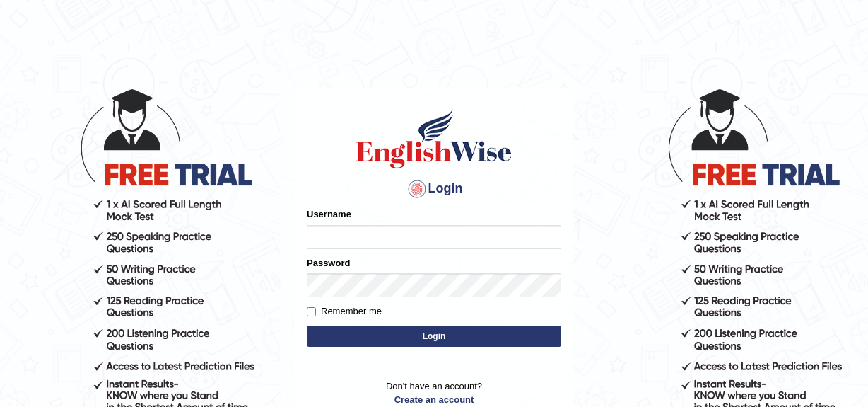 This screenshot has height=407, width=868. I want to click on a: Create an account, so click(434, 399).